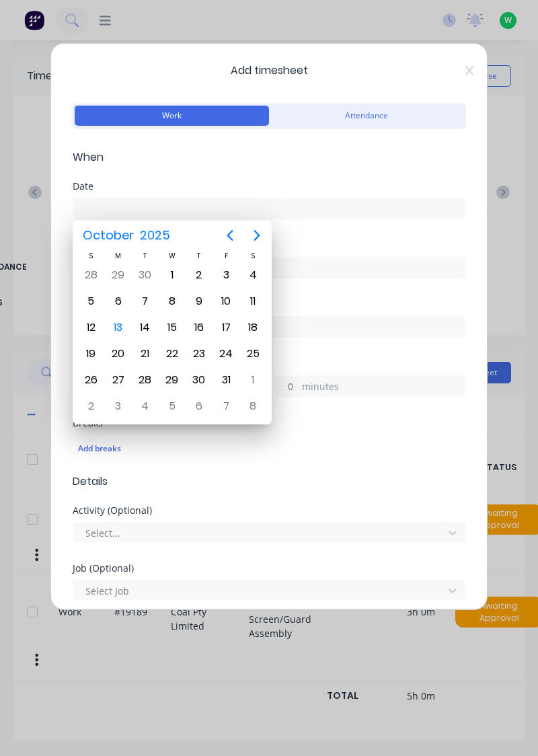 The image size is (538, 756). Describe the element at coordinates (226, 407) in the screenshot. I see `div: Friday, November 7, 2025` at that location.